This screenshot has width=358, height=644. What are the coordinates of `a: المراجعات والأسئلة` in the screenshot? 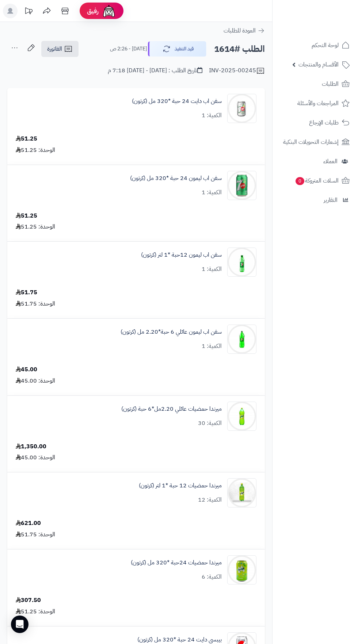 It's located at (315, 103).